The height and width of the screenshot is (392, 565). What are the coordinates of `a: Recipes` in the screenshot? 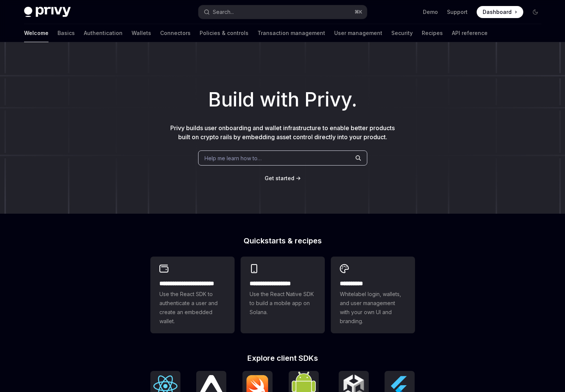 It's located at (432, 33).